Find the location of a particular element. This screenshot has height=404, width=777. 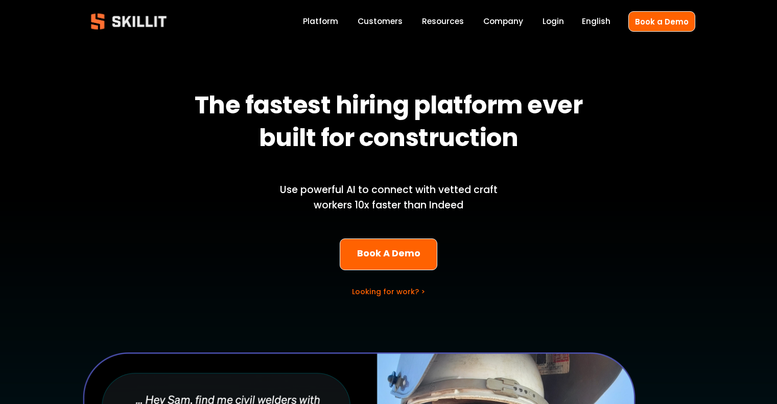

div: language picker is located at coordinates (596, 21).